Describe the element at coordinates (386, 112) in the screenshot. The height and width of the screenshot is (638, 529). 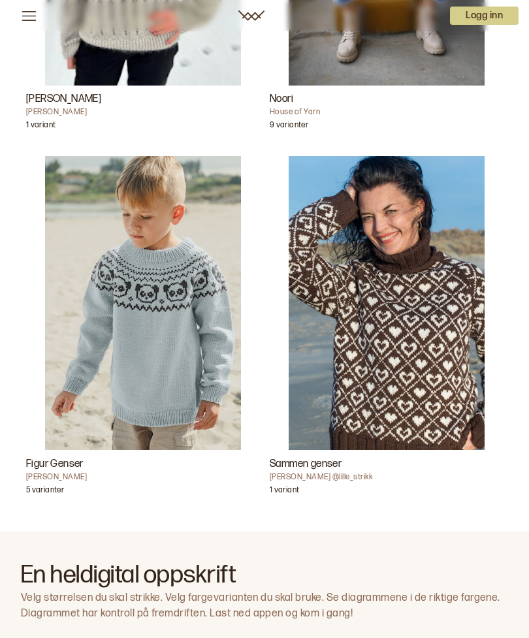
I see `h4: House of Yarn` at that location.